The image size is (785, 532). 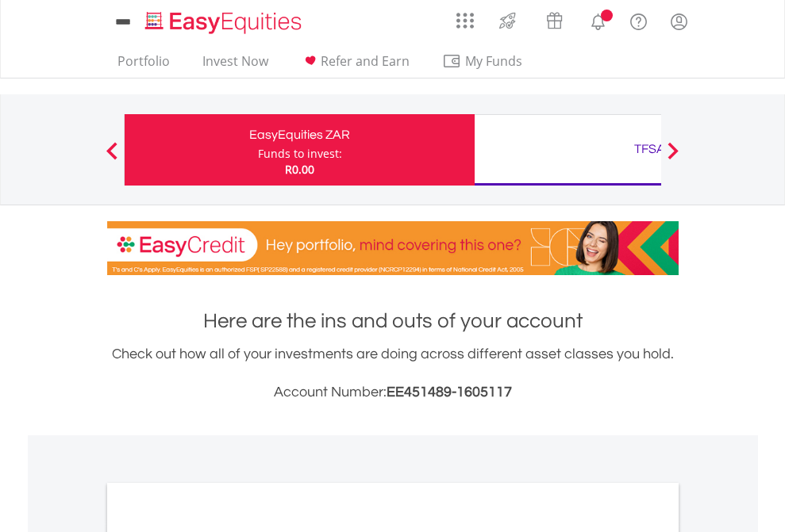 I want to click on img: grid-menu-icon.svg, so click(x=465, y=20).